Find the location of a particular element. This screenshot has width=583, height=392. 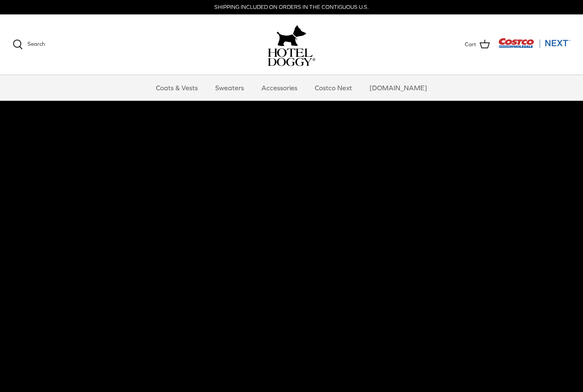

img: Costco Next is located at coordinates (534, 43).